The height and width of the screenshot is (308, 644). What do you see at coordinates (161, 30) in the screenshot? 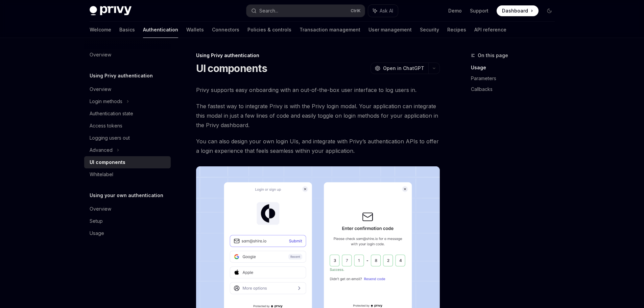
I see `a: Authentication` at bounding box center [161, 30].